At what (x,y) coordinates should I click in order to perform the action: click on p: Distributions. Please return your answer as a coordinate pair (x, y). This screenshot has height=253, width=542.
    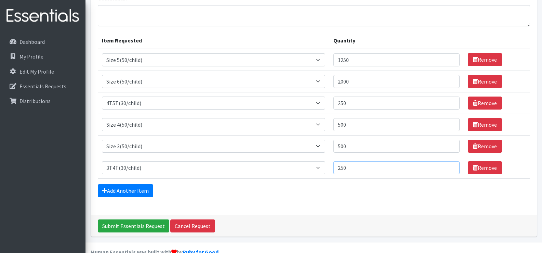
    Looking at the image, I should click on (35, 101).